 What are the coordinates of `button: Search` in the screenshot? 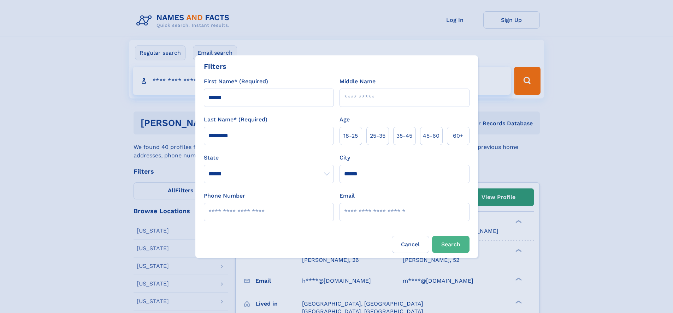 It's located at (451, 244).